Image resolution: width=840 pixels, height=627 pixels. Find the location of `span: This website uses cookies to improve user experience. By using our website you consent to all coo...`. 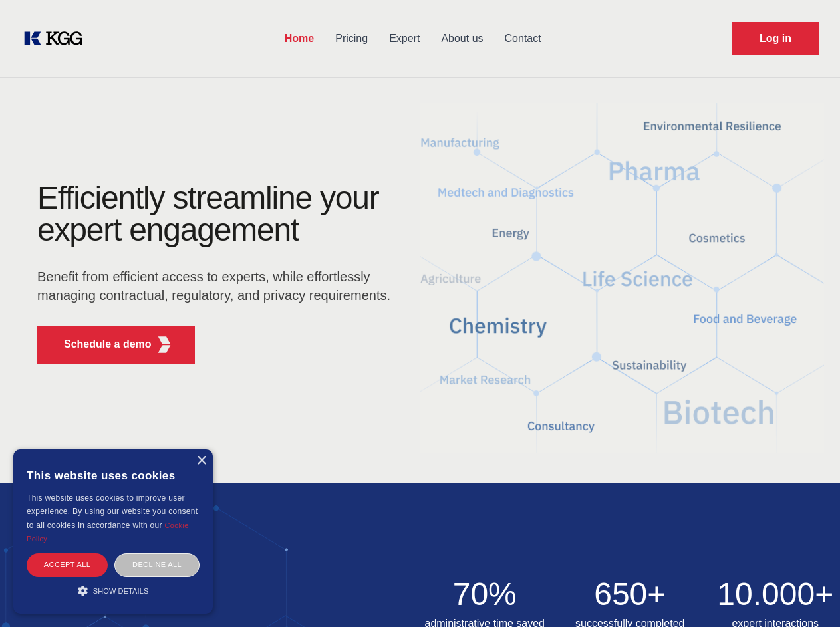

span: This website uses cookies to improve user experience. By using our website you consent to all coo... is located at coordinates (112, 511).